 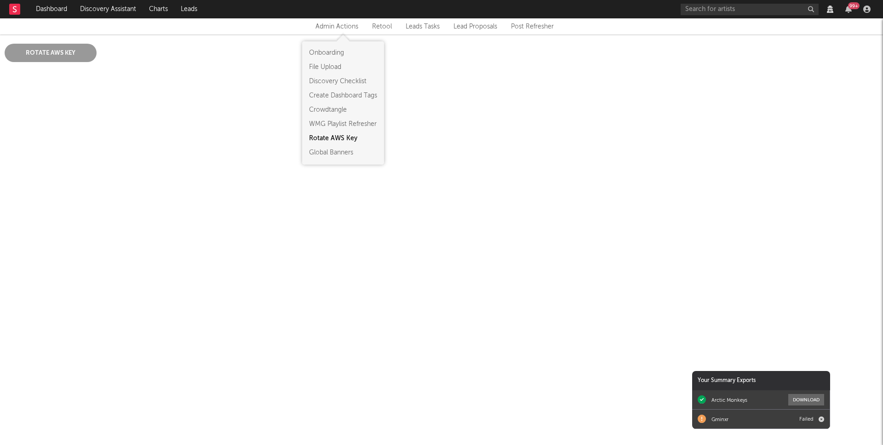 I want to click on a: Leads Tasks, so click(x=423, y=27).